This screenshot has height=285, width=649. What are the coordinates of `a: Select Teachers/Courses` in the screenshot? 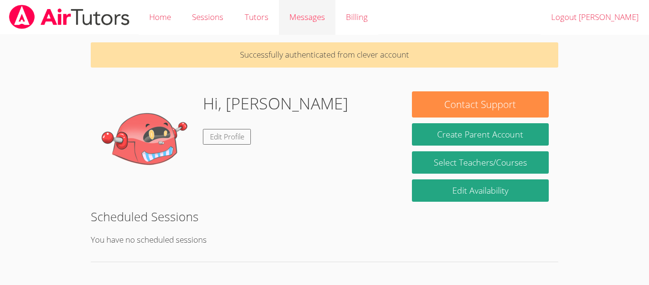 It's located at (480, 162).